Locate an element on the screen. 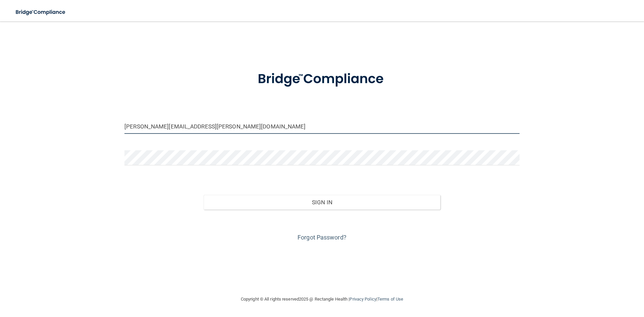  a: Privacy Policy is located at coordinates (363, 299).